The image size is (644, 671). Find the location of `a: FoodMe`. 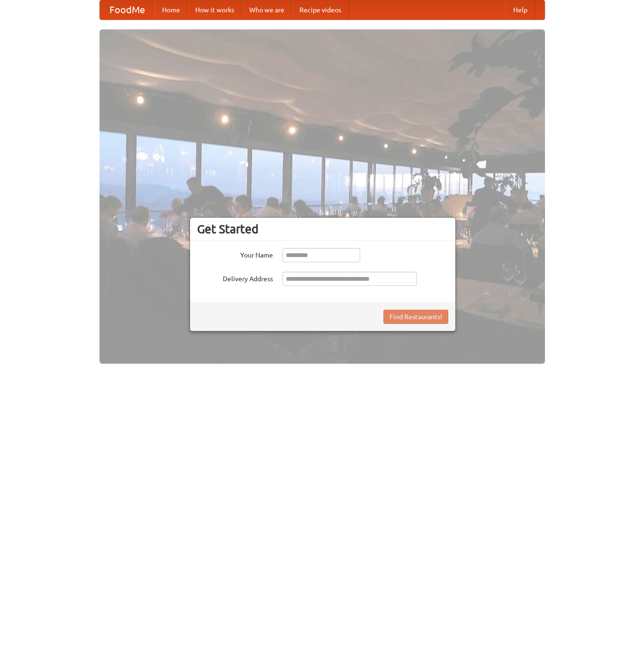

a: FoodMe is located at coordinates (127, 10).